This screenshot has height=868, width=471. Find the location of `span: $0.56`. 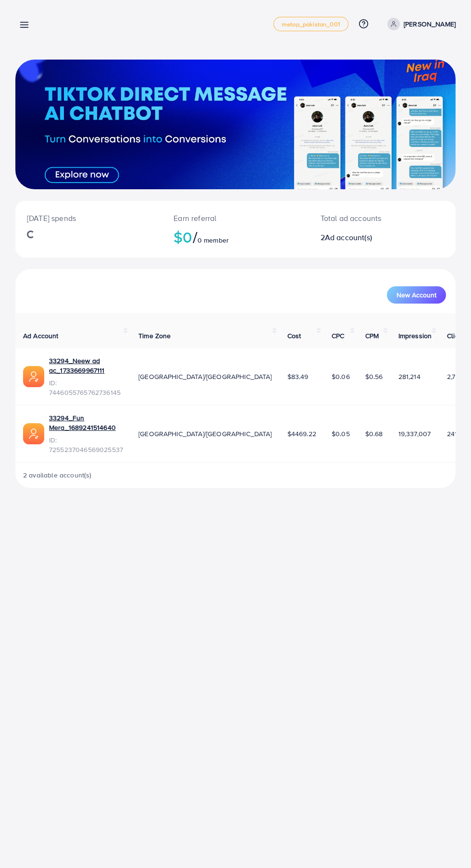

span: $0.56 is located at coordinates (374, 377).